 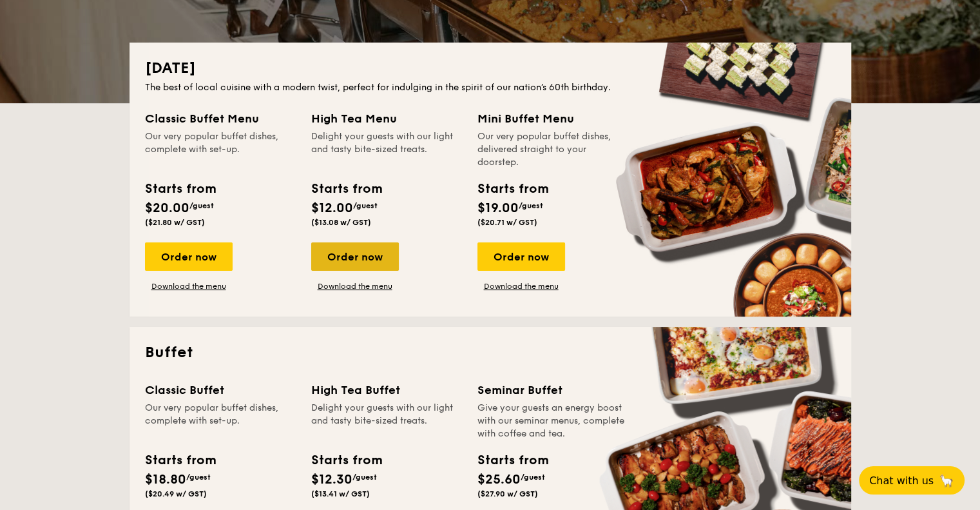 I want to click on span: ($13.08 w/ GST), so click(x=341, y=222).